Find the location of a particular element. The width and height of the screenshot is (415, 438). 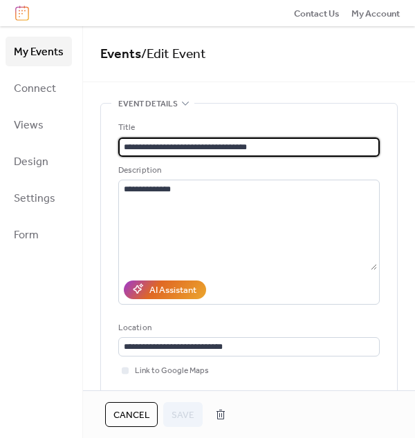

a: Settings is located at coordinates (39, 198).